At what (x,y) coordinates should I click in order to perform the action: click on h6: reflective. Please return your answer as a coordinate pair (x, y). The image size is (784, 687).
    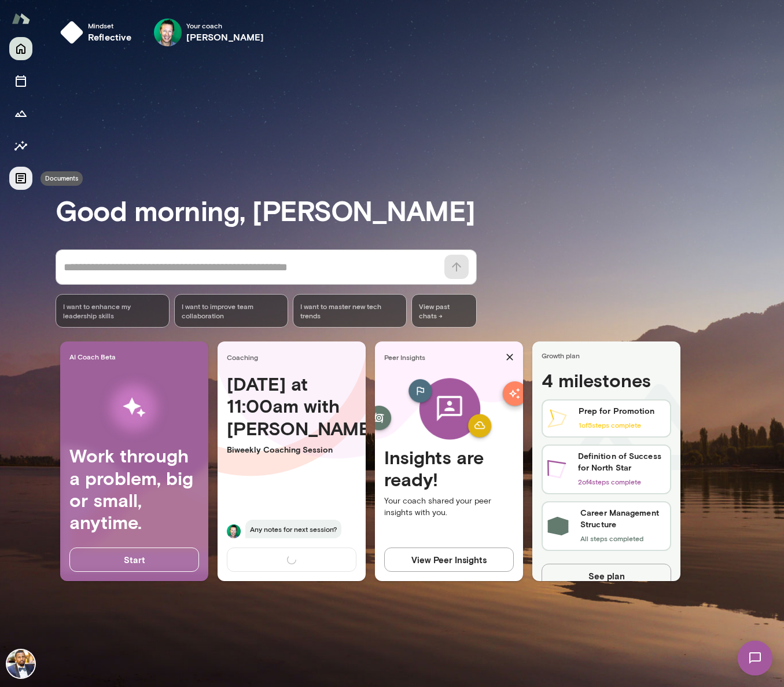
    Looking at the image, I should click on (110, 37).